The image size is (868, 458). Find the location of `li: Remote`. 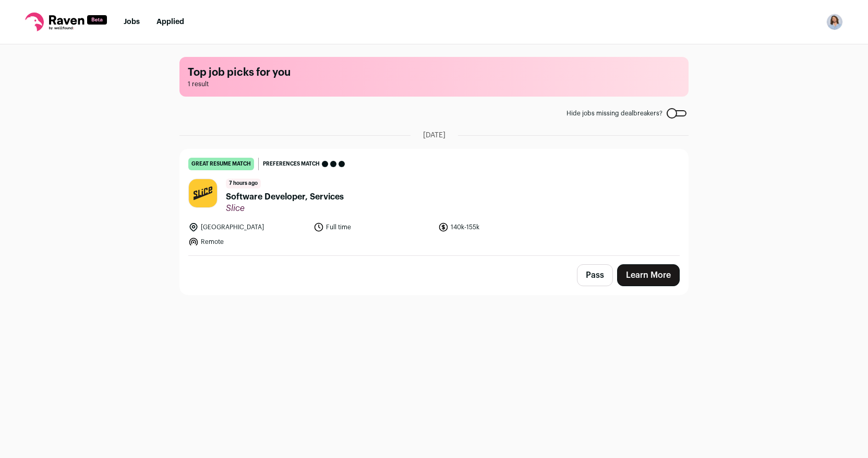

li: Remote is located at coordinates (248, 242).